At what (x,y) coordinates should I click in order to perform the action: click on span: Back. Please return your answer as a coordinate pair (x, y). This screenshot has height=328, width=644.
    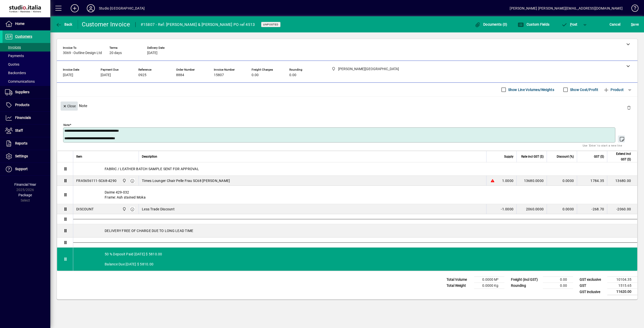
    Looking at the image, I should click on (64, 24).